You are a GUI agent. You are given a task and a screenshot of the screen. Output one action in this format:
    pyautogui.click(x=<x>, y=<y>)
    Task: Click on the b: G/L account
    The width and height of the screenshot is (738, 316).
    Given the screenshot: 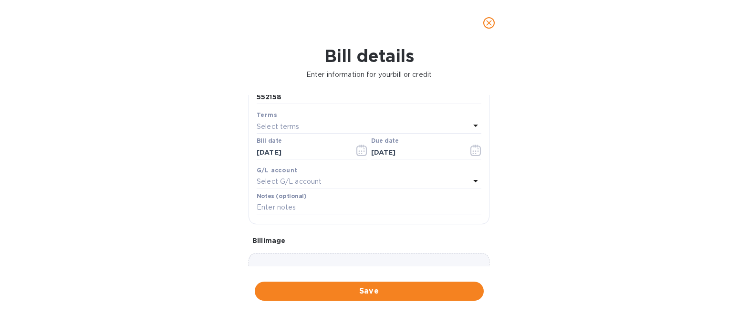 What is the action you would take?
    pyautogui.click(x=277, y=170)
    